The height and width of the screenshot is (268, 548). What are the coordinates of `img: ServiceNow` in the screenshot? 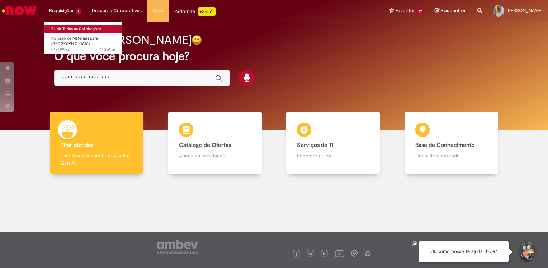 It's located at (19, 11).